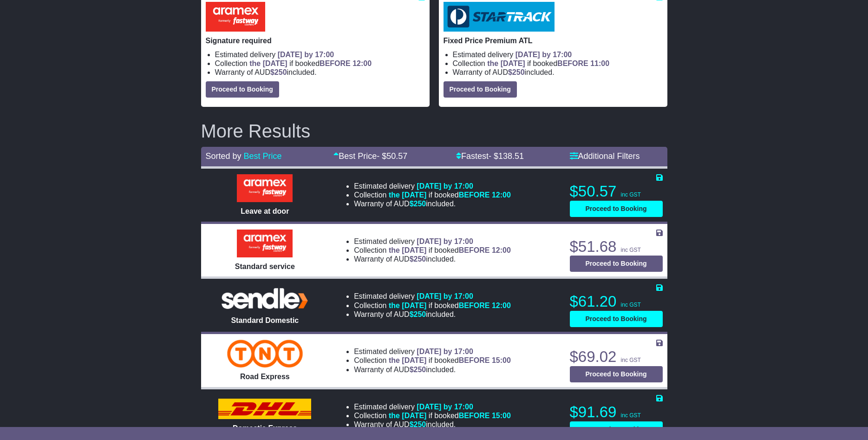 This screenshot has height=440, width=868. What do you see at coordinates (236, 17) in the screenshot?
I see `img: Aramex: Signature required` at bounding box center [236, 17].